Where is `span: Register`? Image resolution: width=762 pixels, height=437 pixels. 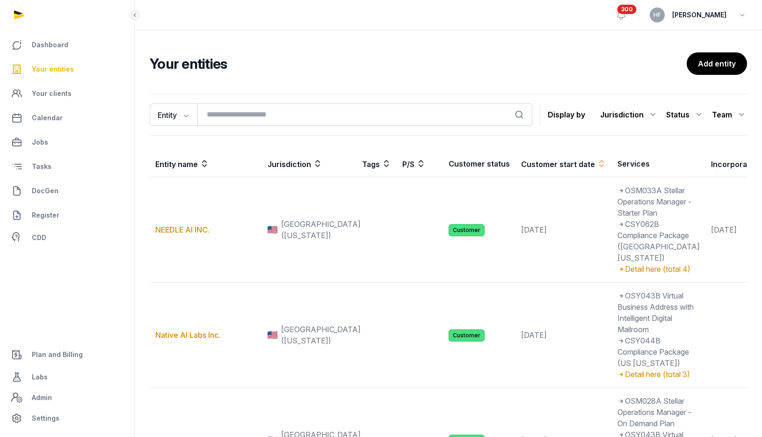
span: Register is located at coordinates (45, 215).